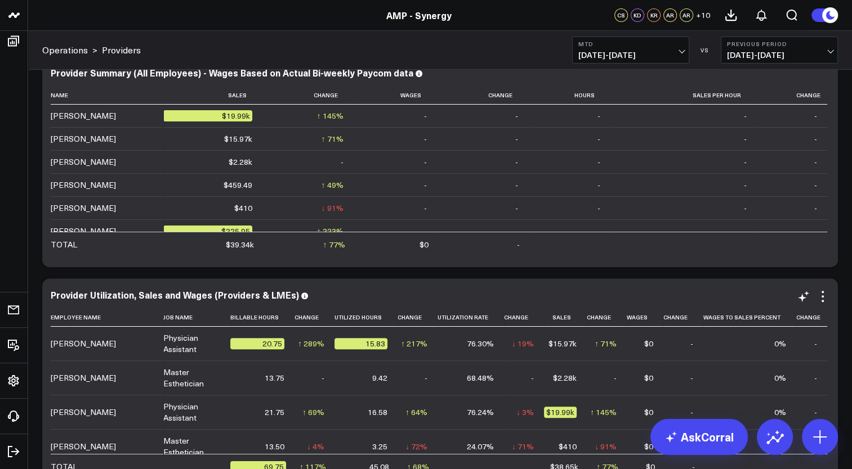  Describe the element at coordinates (416, 413) in the screenshot. I see `div: ↑ 64%` at that location.